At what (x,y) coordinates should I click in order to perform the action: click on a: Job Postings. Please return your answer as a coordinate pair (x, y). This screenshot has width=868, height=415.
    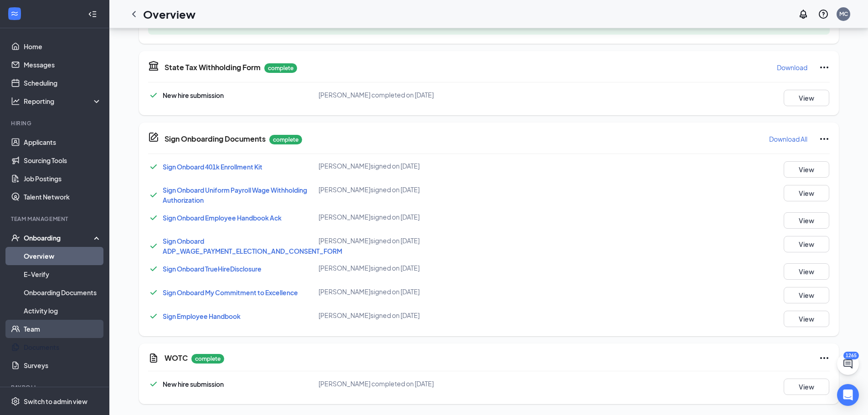
    Looking at the image, I should click on (63, 179).